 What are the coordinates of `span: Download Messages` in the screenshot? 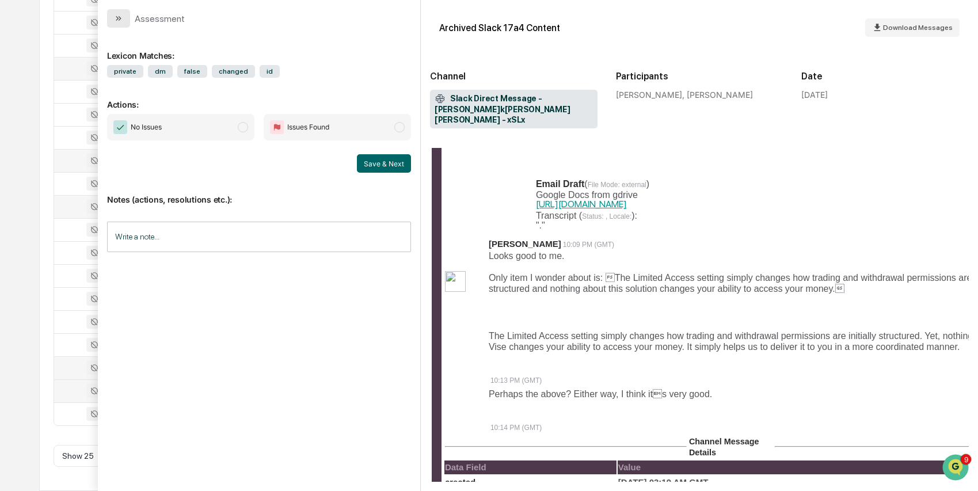 It's located at (917, 28).